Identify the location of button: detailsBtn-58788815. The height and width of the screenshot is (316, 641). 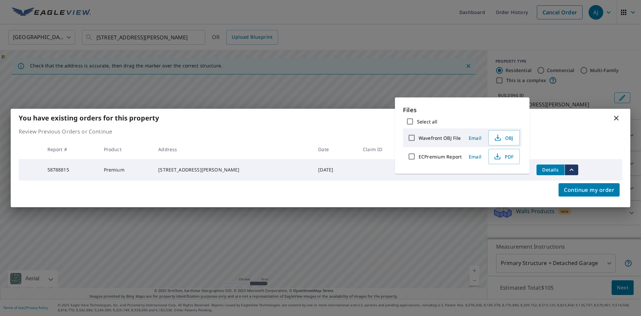
(550, 170).